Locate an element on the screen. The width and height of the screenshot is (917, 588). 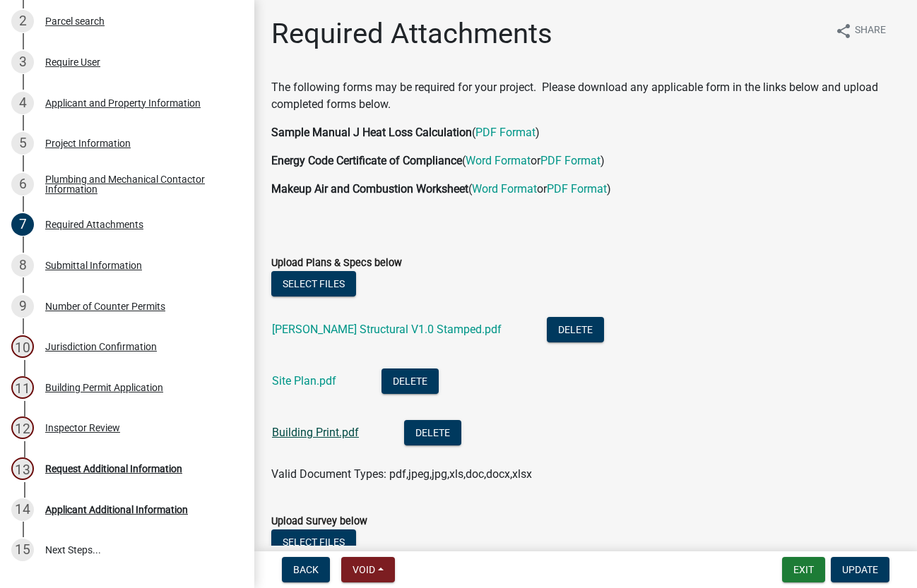
a: Building Print.pdf is located at coordinates (315, 432).